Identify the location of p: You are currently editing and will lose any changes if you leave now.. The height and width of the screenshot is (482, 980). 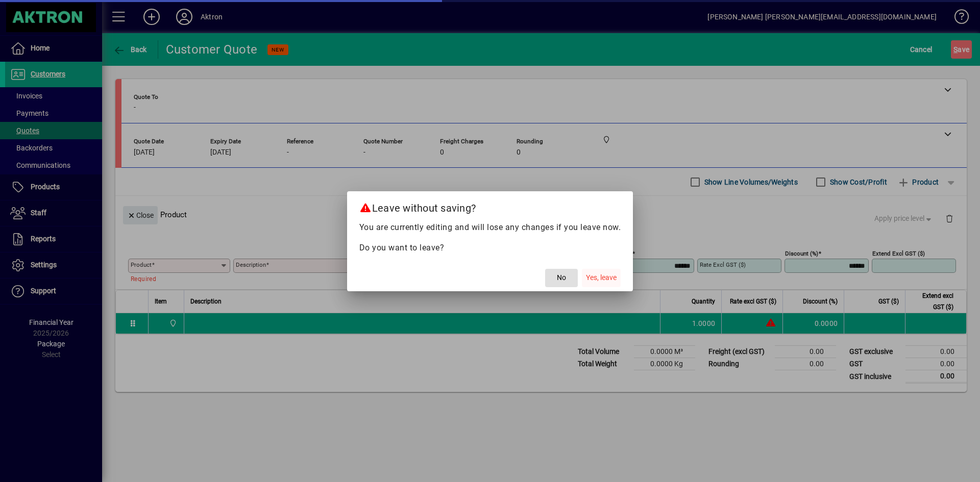
(490, 227).